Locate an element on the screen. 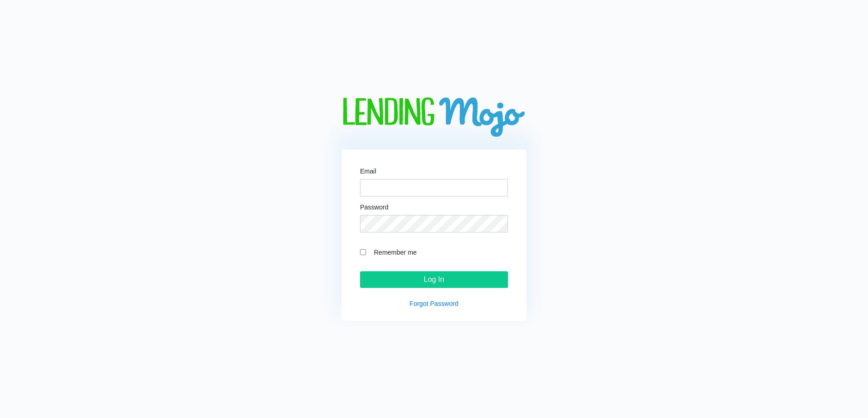 This screenshot has height=418, width=868. label: Remember me is located at coordinates (439, 252).